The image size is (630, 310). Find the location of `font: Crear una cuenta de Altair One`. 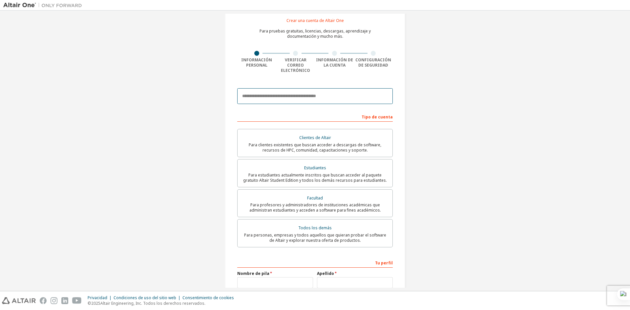

font: Crear una cuenta de Altair One is located at coordinates (315, 20).